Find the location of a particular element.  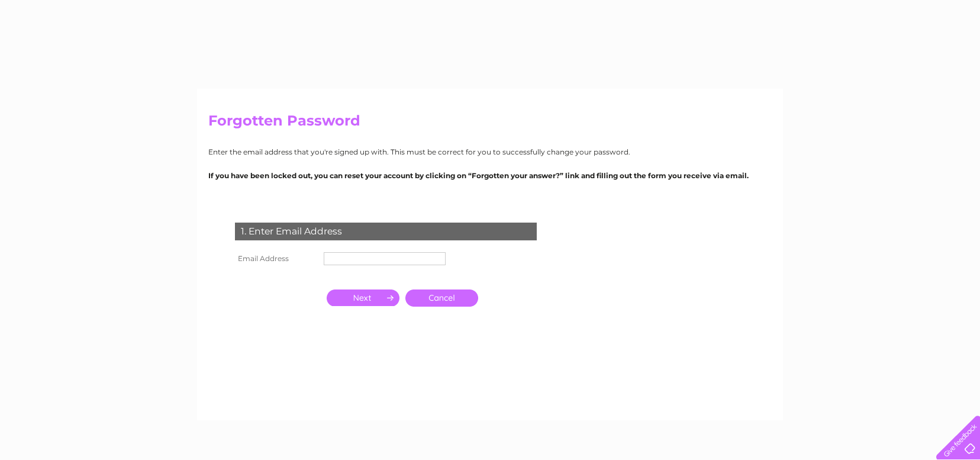

p: If you have been locked out, you can reset your account by clicking on “Forgotten your answer?” l... is located at coordinates (490, 175).